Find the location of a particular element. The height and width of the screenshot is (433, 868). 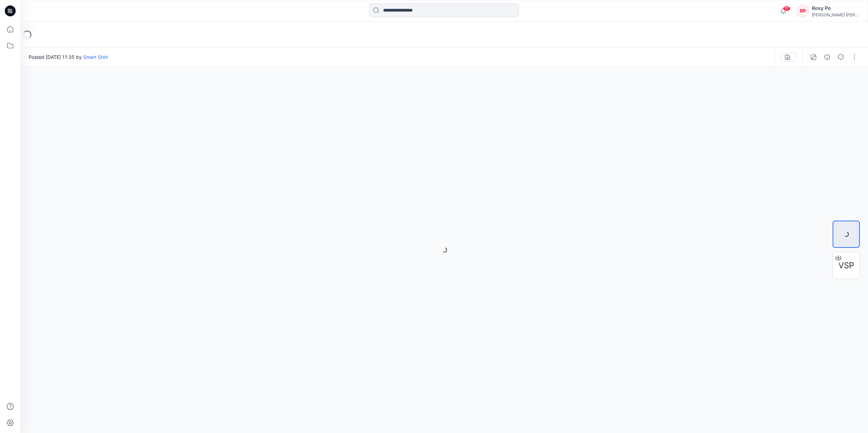

div: Rosy Po is located at coordinates (836, 8).